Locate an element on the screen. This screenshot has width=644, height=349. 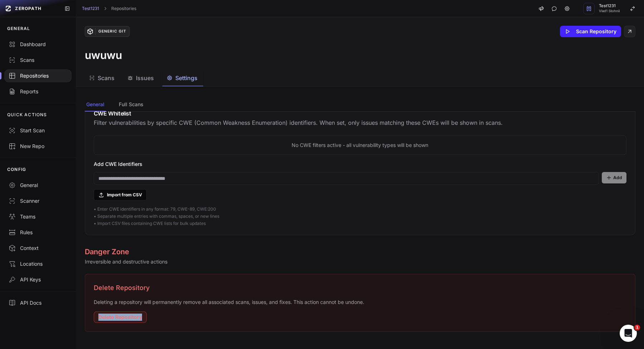
span: Test1231 is located at coordinates (609, 6).